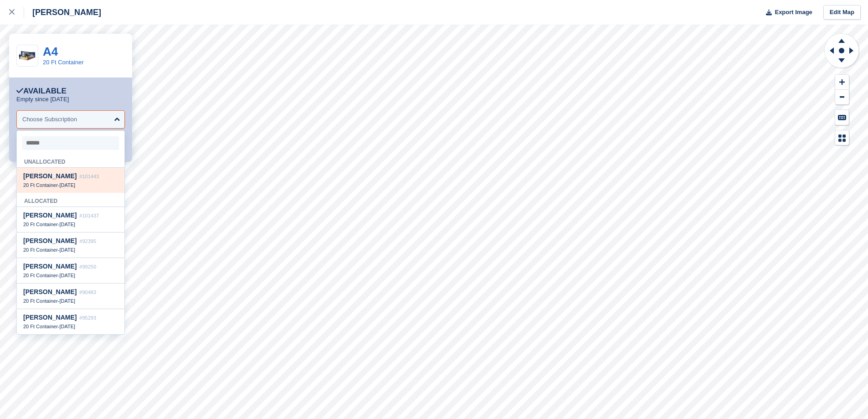 This screenshot has width=868, height=419. I want to click on a: 20 Ft Container, so click(63, 62).